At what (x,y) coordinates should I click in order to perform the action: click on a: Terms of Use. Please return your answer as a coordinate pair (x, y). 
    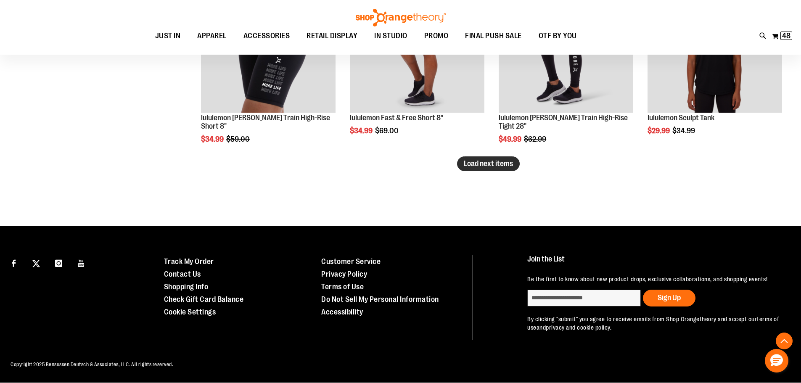
    Looking at the image, I should click on (342, 287).